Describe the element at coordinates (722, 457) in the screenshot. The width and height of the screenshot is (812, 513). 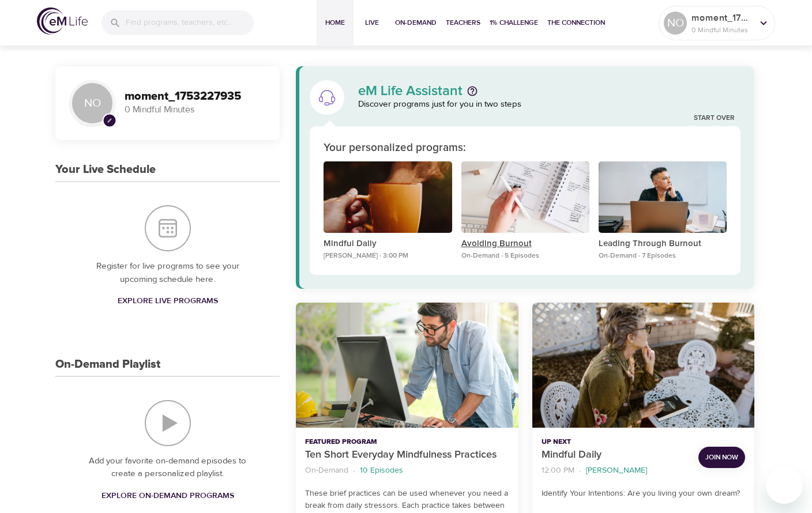
I see `button: Join Now` at that location.